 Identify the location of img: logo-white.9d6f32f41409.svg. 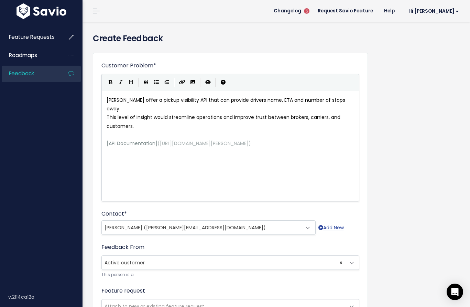
(41, 11).